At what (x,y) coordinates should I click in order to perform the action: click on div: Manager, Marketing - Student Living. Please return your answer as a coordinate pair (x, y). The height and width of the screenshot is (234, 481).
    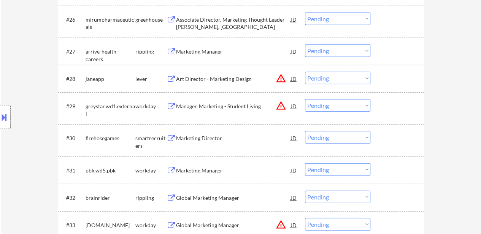
    Looking at the image, I should click on (233, 106).